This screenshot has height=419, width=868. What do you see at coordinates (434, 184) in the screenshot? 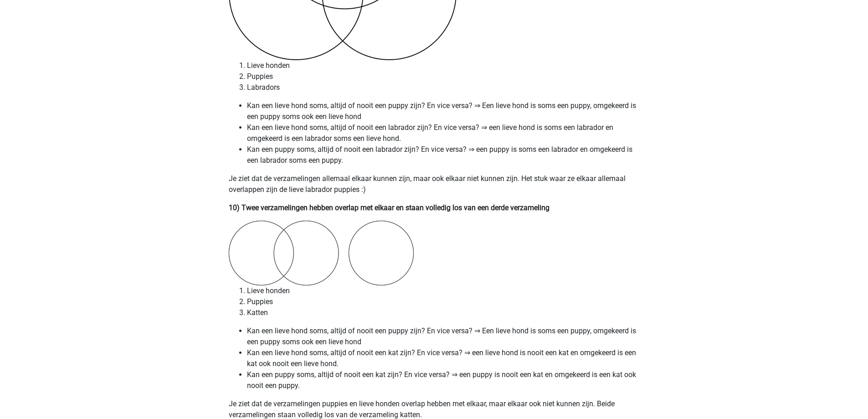
I see `p: Je ziet dat de verzamelingen allemaal elkaar kunnen zijn, maar ook elkaar niet kunnen zijn. Het s...` at bounding box center [434, 184].